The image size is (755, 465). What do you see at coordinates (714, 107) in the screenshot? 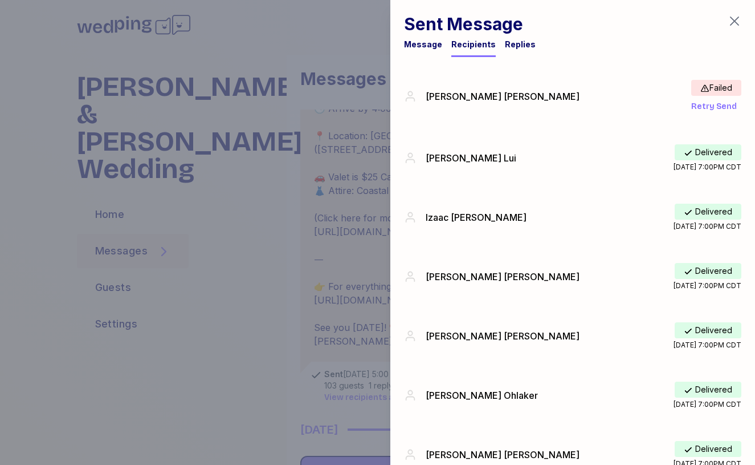
I see `button: Retry Send` at bounding box center [714, 107].